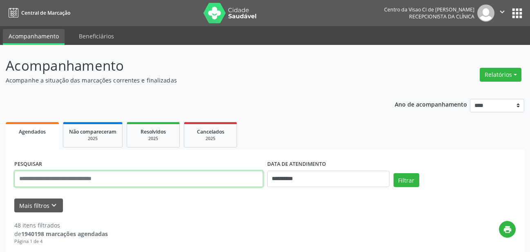  Describe the element at coordinates (431, 104) in the screenshot. I see `p: Ano de acompanhamento` at that location.